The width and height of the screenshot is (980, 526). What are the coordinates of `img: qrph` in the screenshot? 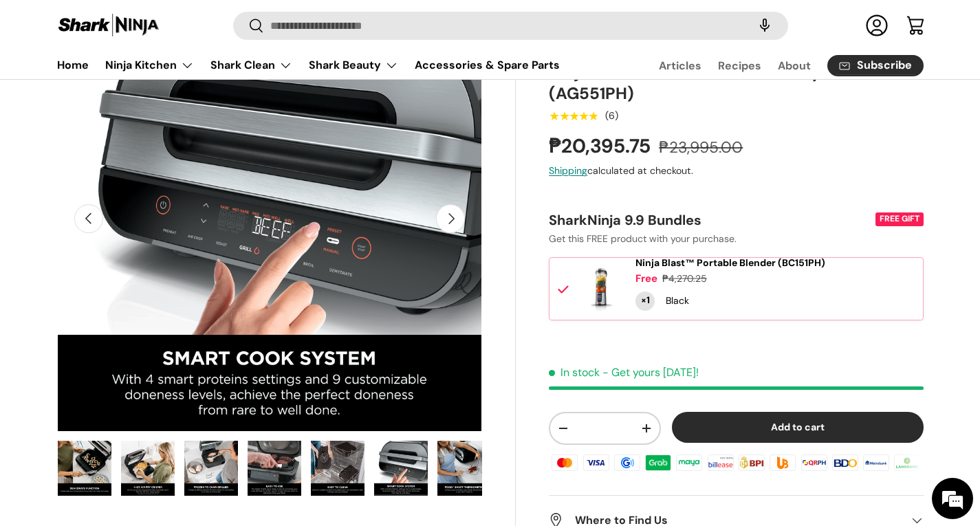 It's located at (813, 462).